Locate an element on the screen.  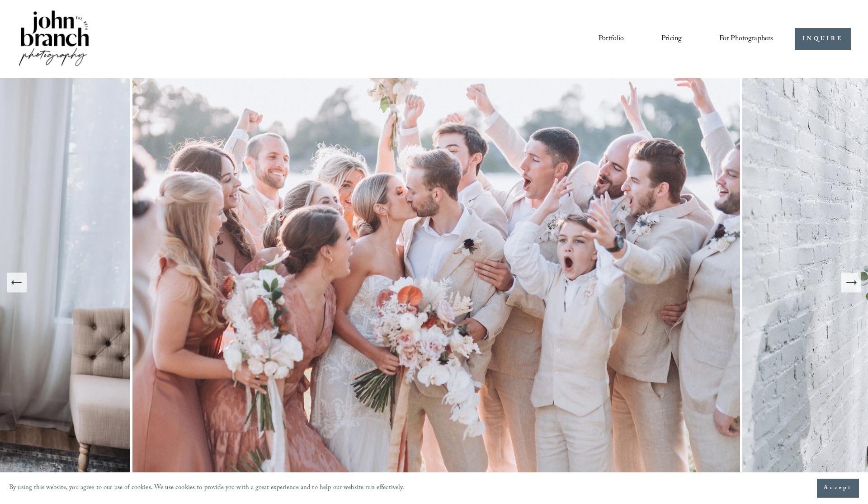
a: folder dropdown is located at coordinates (747, 39).